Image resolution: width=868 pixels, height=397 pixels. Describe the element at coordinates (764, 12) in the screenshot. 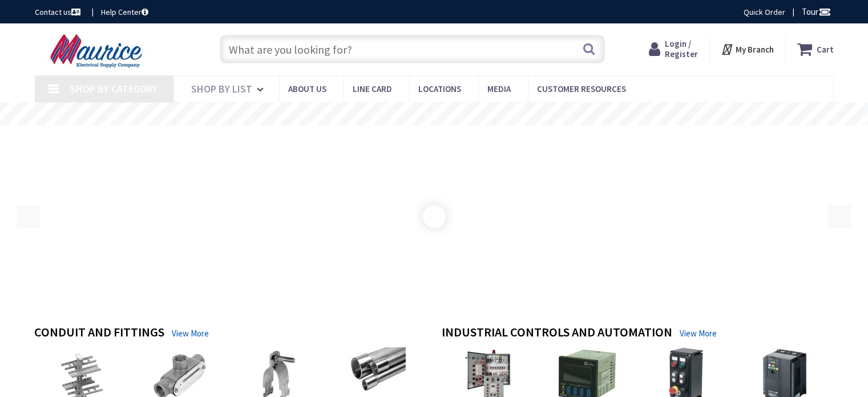

I see `a: Quick Order` at that location.